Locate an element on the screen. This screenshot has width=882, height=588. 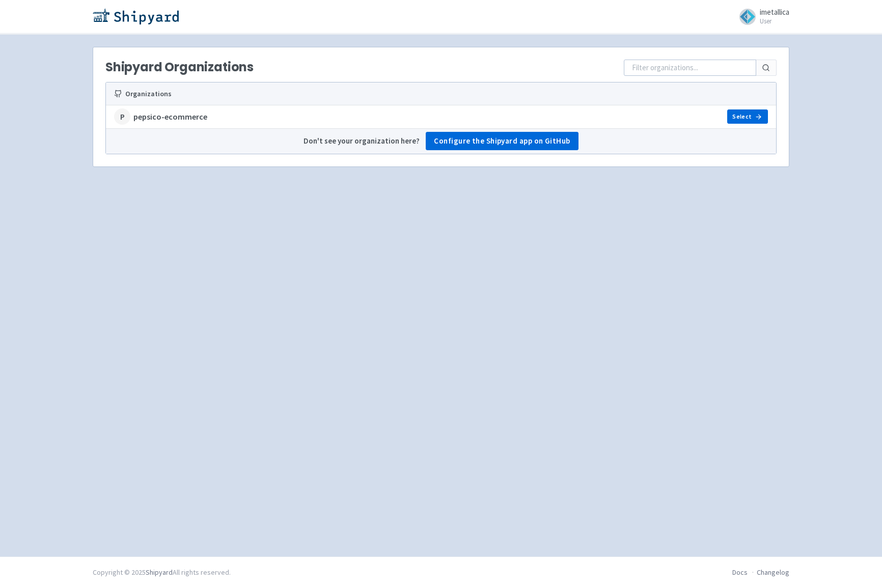
h1: Shipyard Organizations is located at coordinates (179, 67).